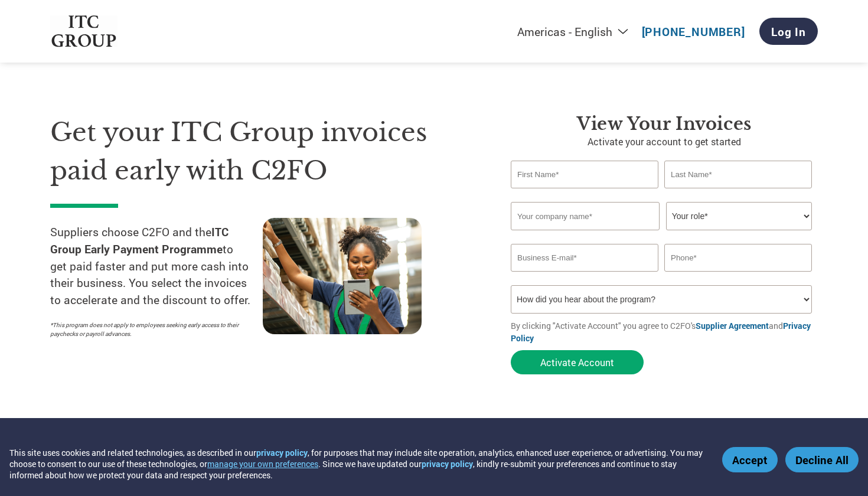 This screenshot has height=496, width=868. Describe the element at coordinates (662, 235) in the screenshot. I see `div: Invalid company name or company name is too long` at that location.